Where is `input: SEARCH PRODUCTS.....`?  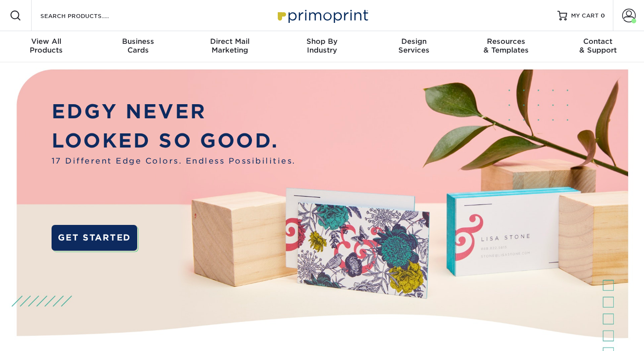 input: SEARCH PRODUCTS..... is located at coordinates (86, 15).